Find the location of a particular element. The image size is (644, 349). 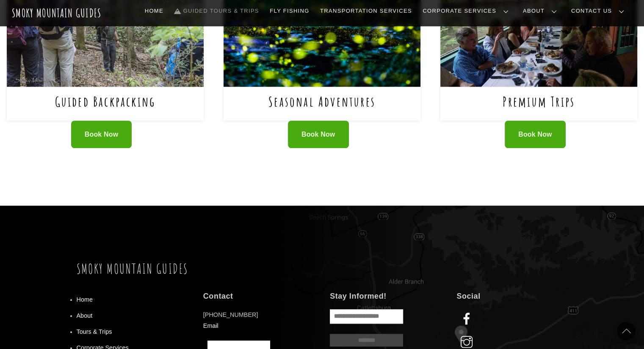

a: Guided Backpacking is located at coordinates (106, 101).